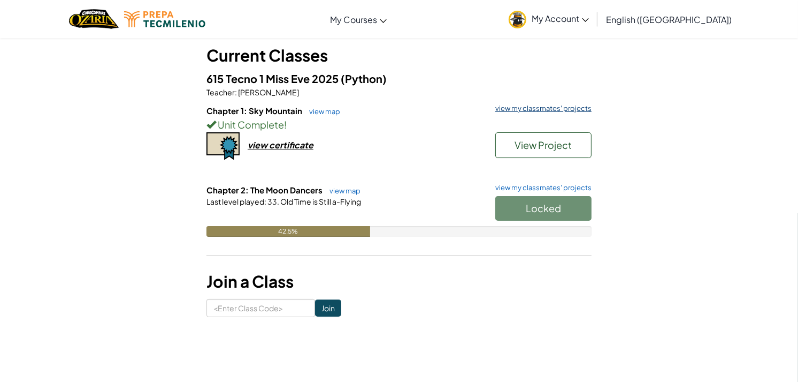 This screenshot has width=798, height=382. Describe the element at coordinates (517, 19) in the screenshot. I see `img: avatar` at that location.